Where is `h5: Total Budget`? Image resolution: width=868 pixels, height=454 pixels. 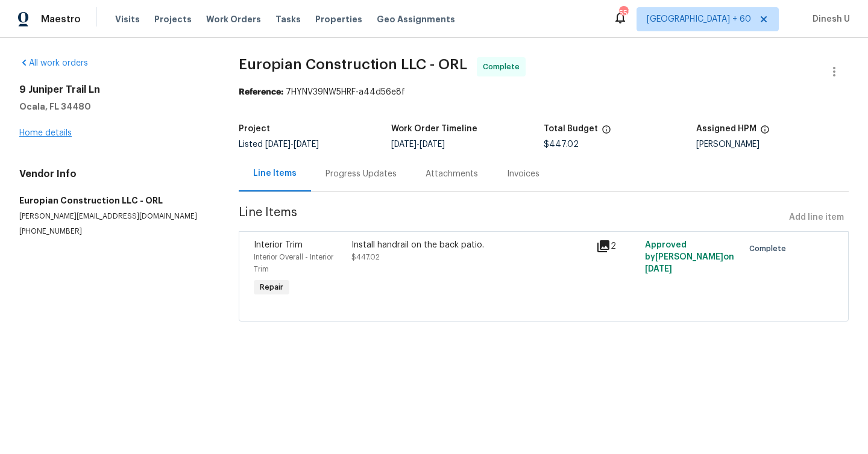
h5: Total Budget is located at coordinates (571, 129).